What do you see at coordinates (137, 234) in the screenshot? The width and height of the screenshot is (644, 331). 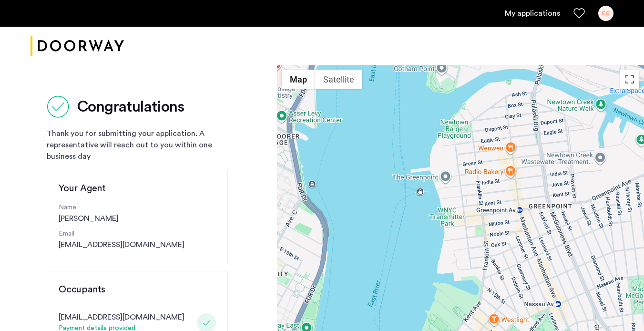 I see `p: Email` at bounding box center [137, 234].